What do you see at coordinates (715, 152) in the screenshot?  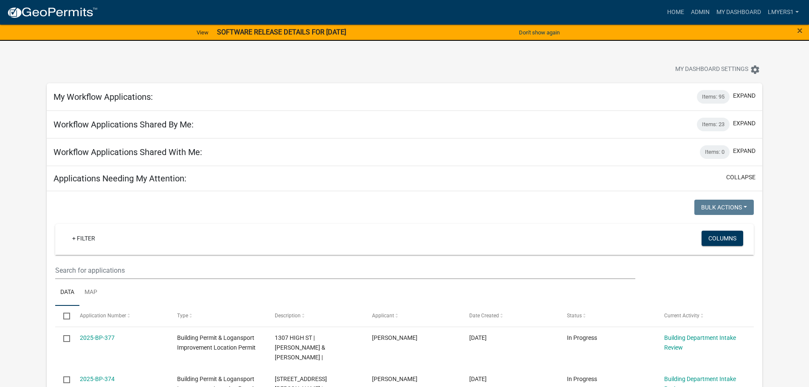 I see `div: Items: 0` at bounding box center [715, 152].